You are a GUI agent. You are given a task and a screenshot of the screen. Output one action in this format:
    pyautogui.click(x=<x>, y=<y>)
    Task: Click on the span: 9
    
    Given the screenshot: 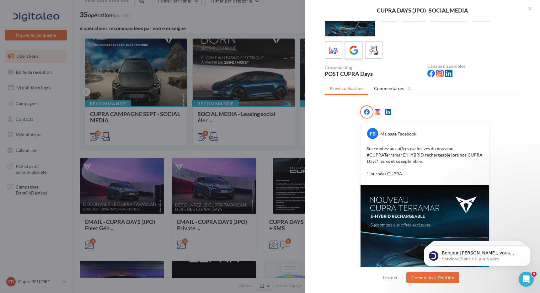 What is the action you would take?
    pyautogui.click(x=534, y=274)
    